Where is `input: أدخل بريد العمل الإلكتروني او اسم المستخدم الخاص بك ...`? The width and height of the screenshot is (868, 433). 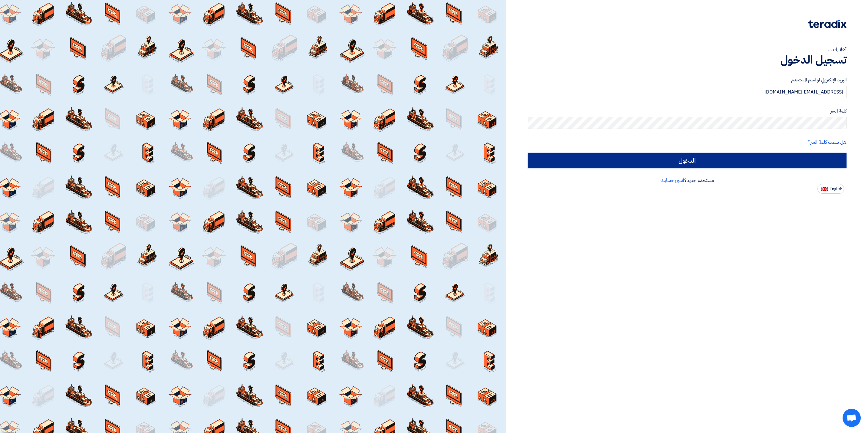
input: أدخل بريد العمل الإلكتروني او اسم المستخدم الخاص بك ... is located at coordinates (687, 92).